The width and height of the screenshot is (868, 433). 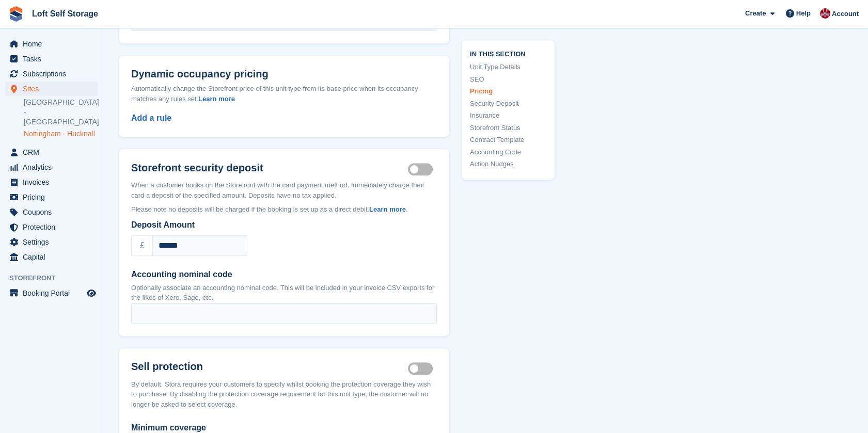 What do you see at coordinates (54, 227) in the screenshot?
I see `span: Protection` at bounding box center [54, 227].